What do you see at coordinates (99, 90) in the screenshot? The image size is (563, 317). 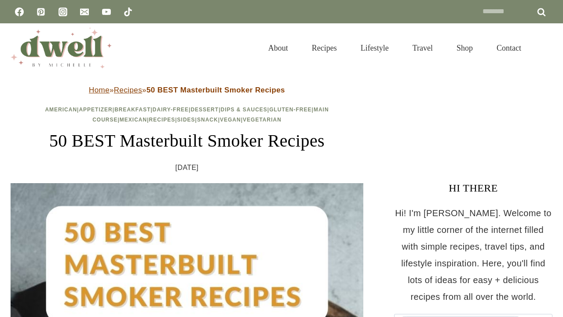 I see `a: Home` at bounding box center [99, 90].